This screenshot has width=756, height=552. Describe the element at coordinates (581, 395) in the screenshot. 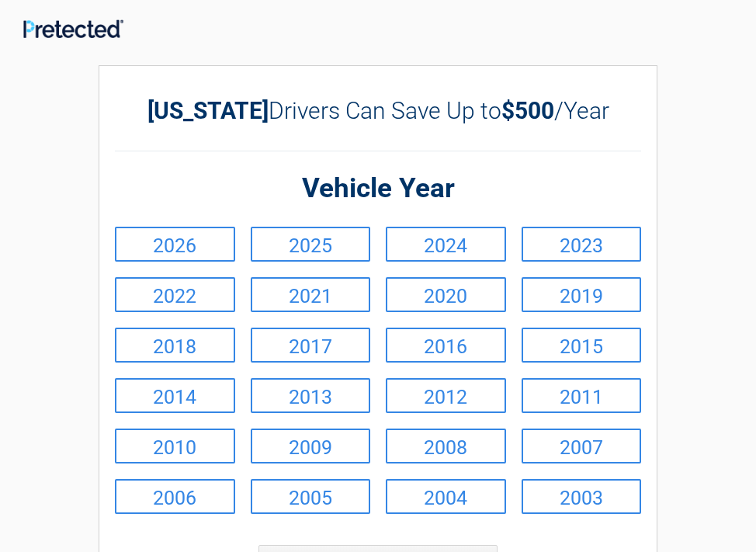

I see `a: 2011` at that location.